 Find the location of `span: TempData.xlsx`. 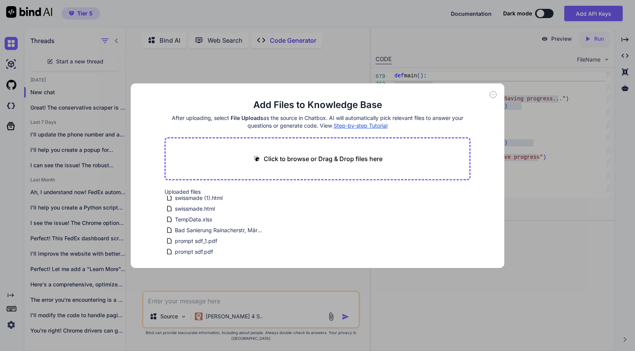

span: TempData.xlsx is located at coordinates (194, 219).